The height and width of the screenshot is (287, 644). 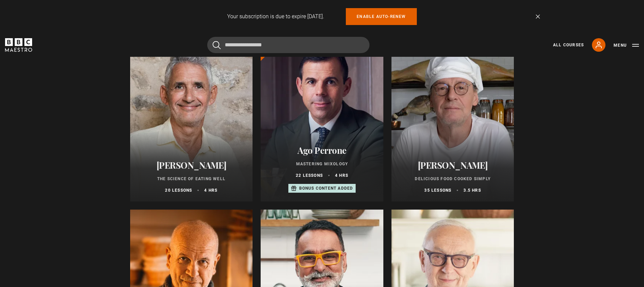 What do you see at coordinates (438, 190) in the screenshot?
I see `p: 35 lessons` at bounding box center [438, 190].